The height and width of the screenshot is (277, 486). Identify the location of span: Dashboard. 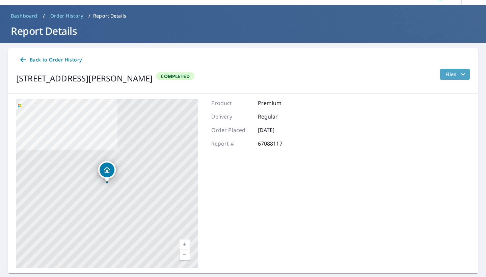
(24, 16).